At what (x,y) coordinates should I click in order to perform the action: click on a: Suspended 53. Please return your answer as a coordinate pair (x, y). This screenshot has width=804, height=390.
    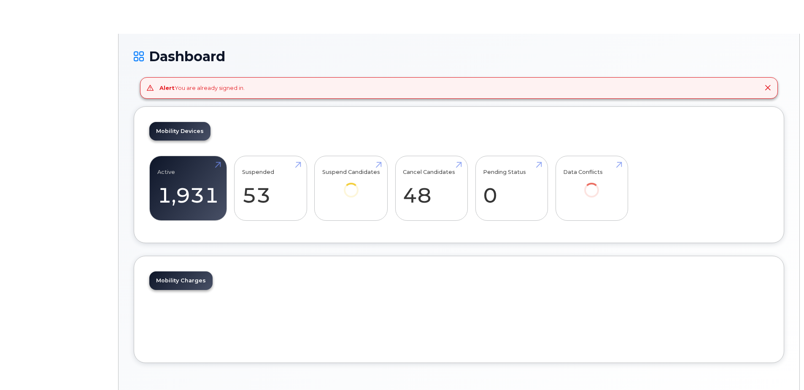
    Looking at the image, I should click on (270, 188).